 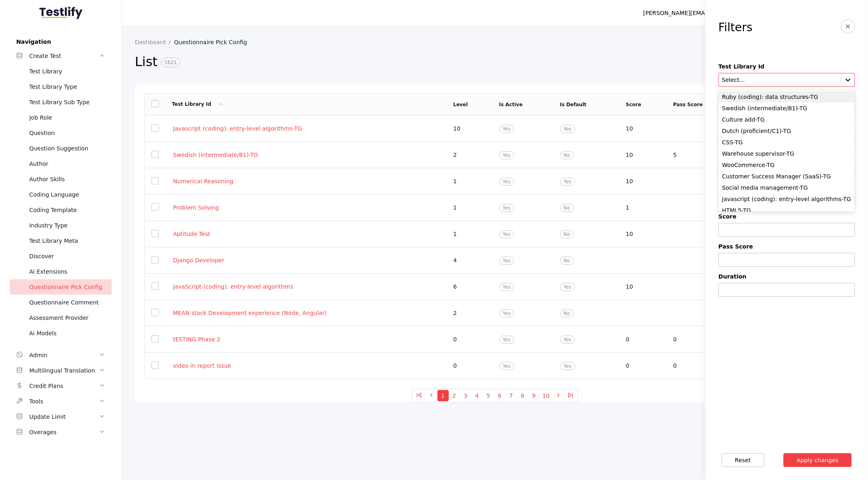 I want to click on div: Ai Models, so click(x=67, y=334).